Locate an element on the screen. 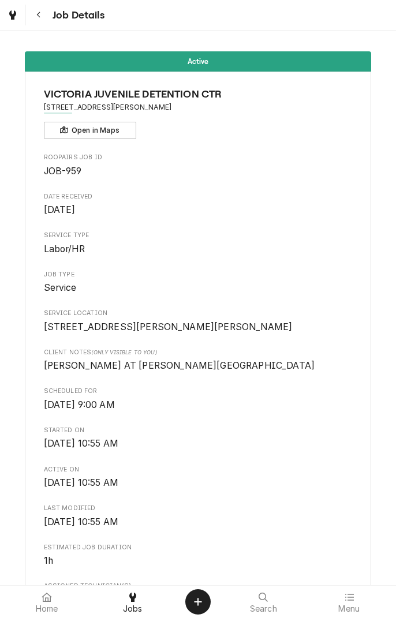  span: [object Object] is located at coordinates (198, 366).